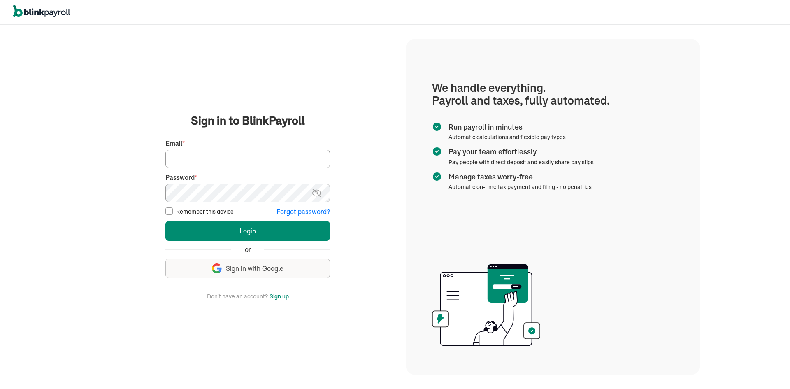 This screenshot has width=790, height=389. Describe the element at coordinates (255, 268) in the screenshot. I see `span: Sign in with Google` at that location.